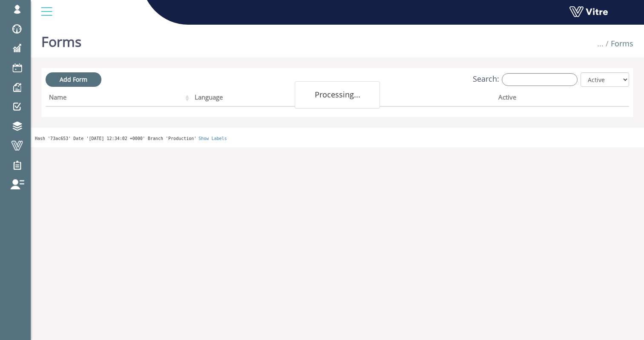 The height and width of the screenshot is (340, 644). Describe the element at coordinates (539, 80) in the screenshot. I see `input: Search:` at that location.